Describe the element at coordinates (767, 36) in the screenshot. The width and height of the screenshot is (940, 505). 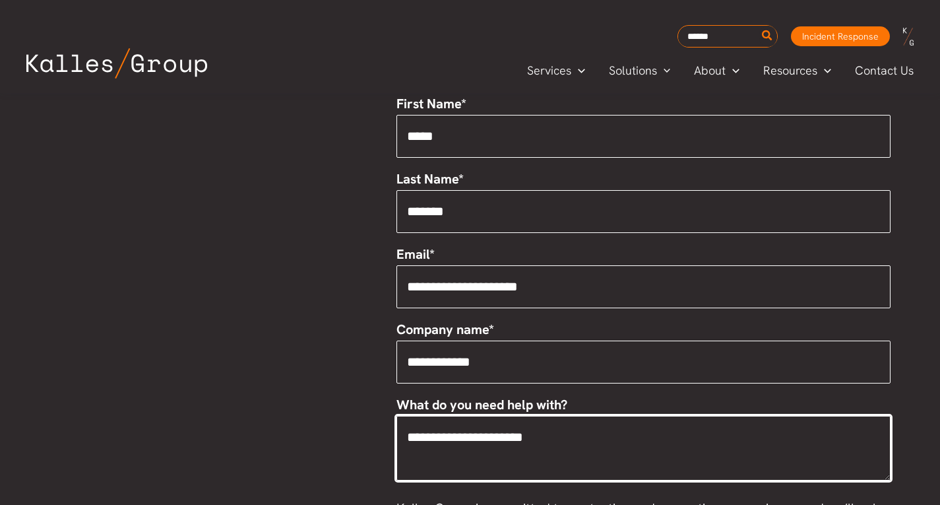
I see `button: Search` at that location.